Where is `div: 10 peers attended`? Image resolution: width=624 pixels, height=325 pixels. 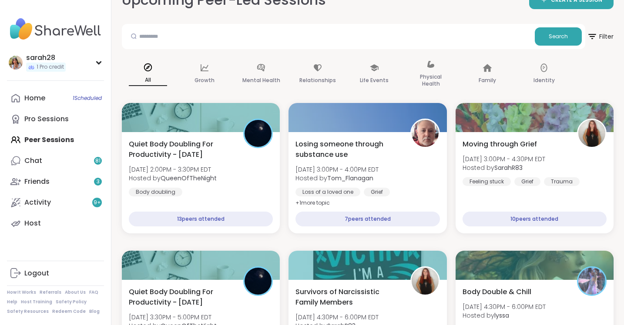 div: 10 peers attended is located at coordinates (534, 219).